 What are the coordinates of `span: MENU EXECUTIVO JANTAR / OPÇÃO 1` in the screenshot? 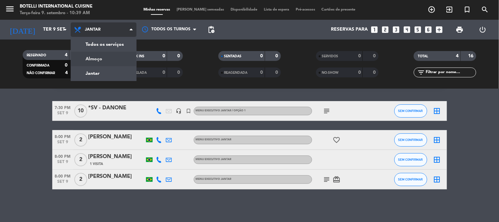 It's located at (221, 111).